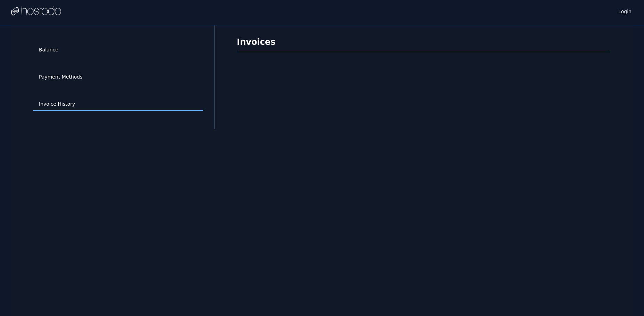  What do you see at coordinates (118, 104) in the screenshot?
I see `a: Invoice History` at bounding box center [118, 104].